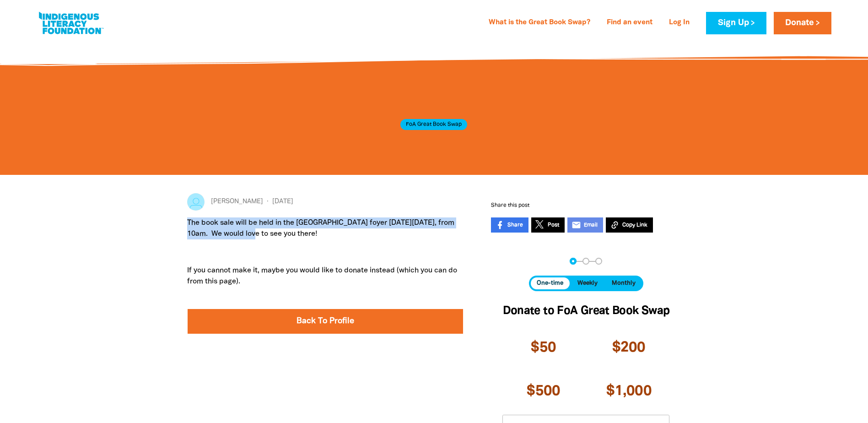  Describe the element at coordinates (587, 283) in the screenshot. I see `span: Weekly` at that location.